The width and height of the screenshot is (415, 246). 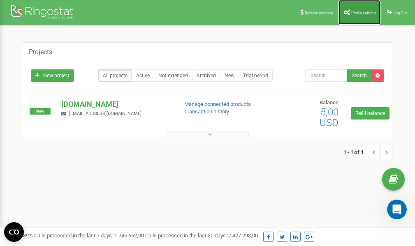 I want to click on span: 1 - 1 of 1, so click(x=355, y=152).